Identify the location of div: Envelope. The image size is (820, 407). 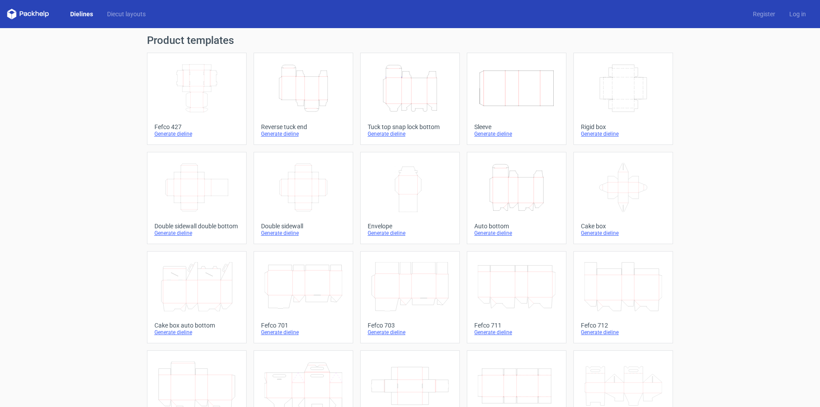
(410, 226).